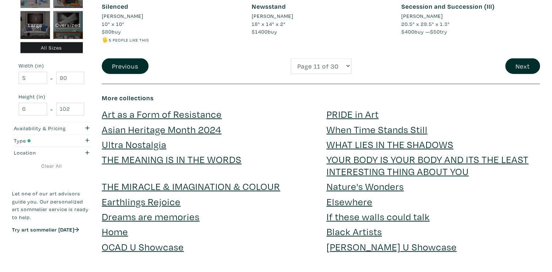 This screenshot has width=552, height=272. Describe the element at coordinates (522, 66) in the screenshot. I see `button: Next` at that location.